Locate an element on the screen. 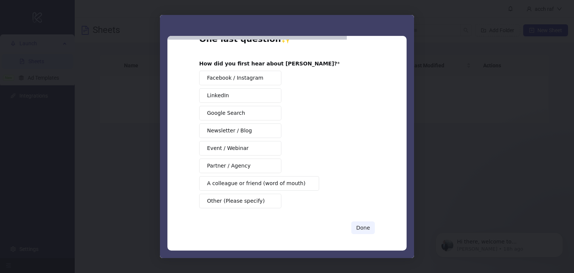  span: LinkedIn is located at coordinates (218, 95).